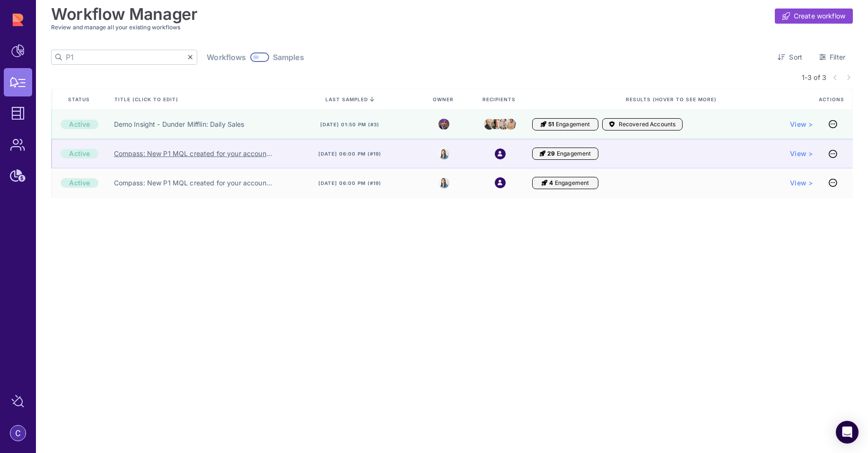  What do you see at coordinates (504, 124) in the screenshot?
I see `img: dwight.png` at bounding box center [504, 124].